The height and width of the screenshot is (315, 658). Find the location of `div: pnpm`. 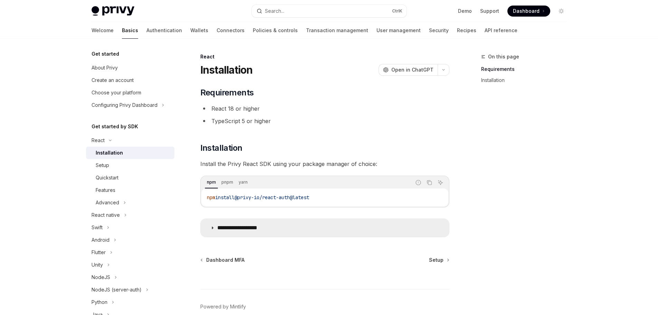

div: pnpm is located at coordinates (227, 182).